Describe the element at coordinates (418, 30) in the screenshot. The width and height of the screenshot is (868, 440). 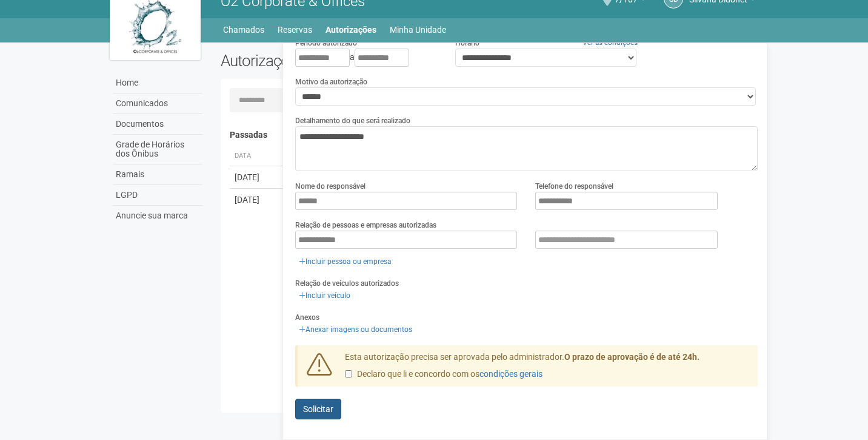
I see `a: Minha Unidade` at that location.